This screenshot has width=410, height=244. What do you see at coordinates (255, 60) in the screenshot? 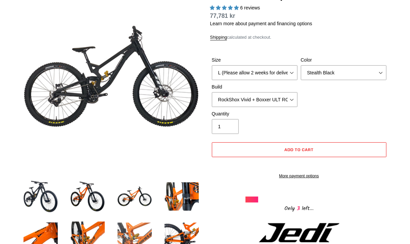
I see `label: Size` at bounding box center [255, 60].